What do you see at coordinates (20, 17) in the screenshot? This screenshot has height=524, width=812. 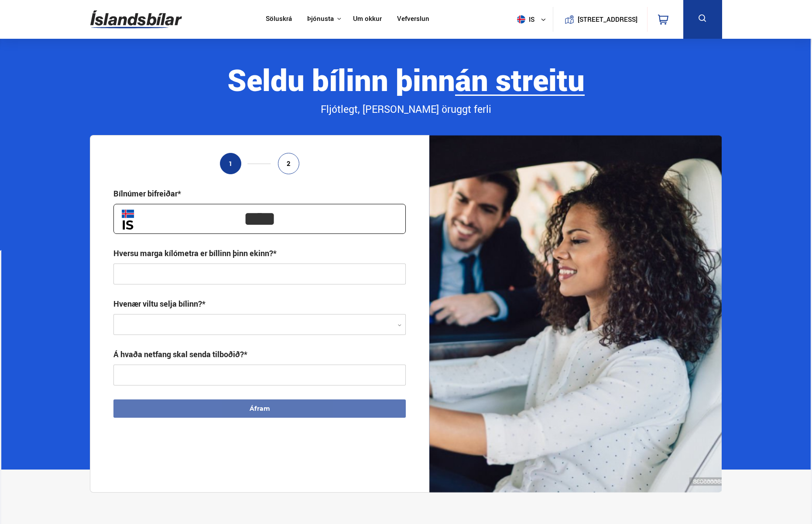 I see `button: Open LiveChat chat widget` at bounding box center [20, 17].